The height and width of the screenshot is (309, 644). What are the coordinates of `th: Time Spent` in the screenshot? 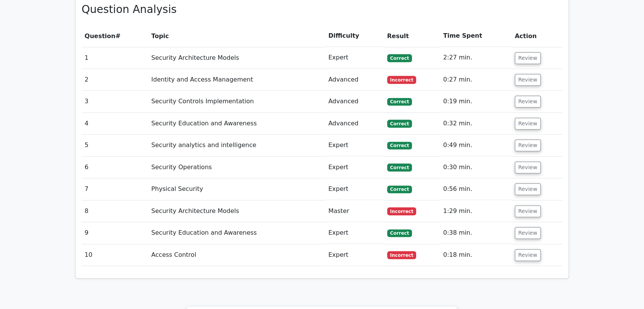 It's located at (476, 36).